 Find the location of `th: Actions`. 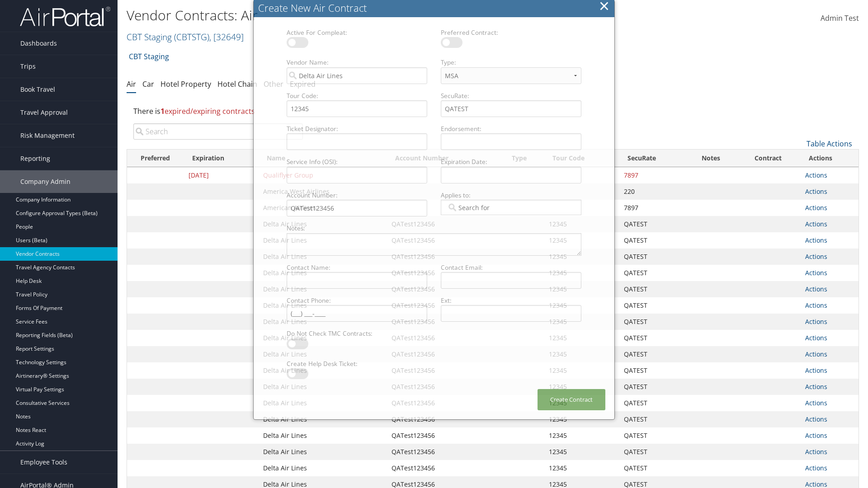

th: Actions is located at coordinates (829, 158).